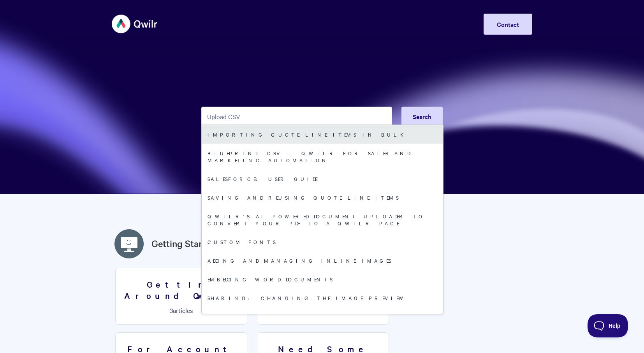  I want to click on a: Saving and reusing quote line items, so click(322, 197).